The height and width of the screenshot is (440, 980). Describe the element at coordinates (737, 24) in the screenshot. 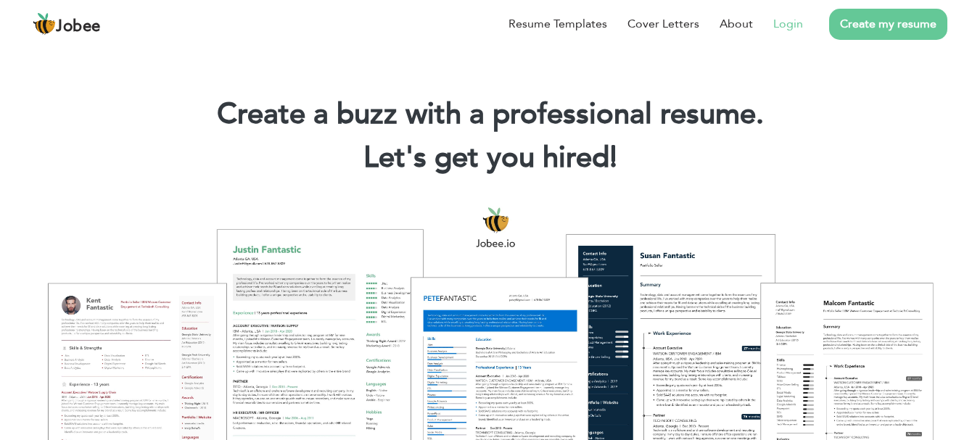

I see `a: About` at that location.